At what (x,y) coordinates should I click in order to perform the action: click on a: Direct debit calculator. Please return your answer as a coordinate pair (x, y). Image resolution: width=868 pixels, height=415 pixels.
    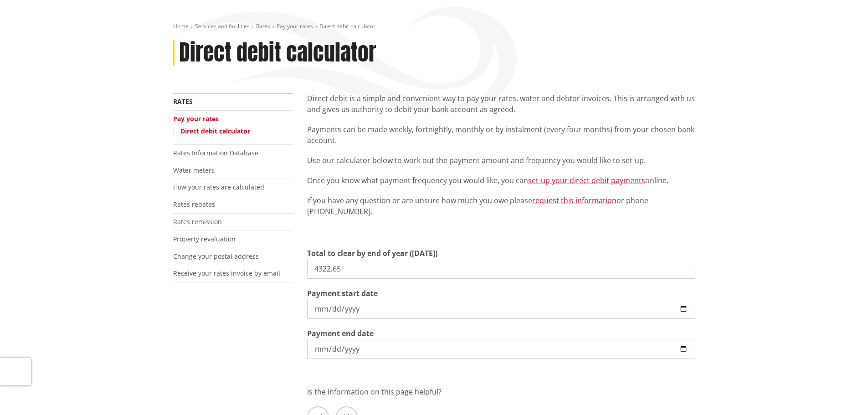
    Looking at the image, I should click on (215, 131).